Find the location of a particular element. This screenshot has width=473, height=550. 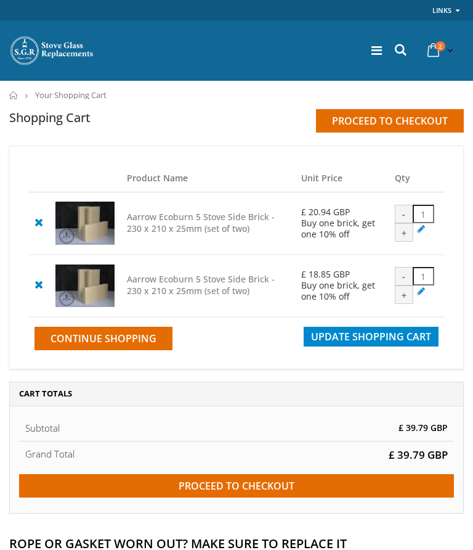

span: £ 20.94 GBP is located at coordinates (325, 211).